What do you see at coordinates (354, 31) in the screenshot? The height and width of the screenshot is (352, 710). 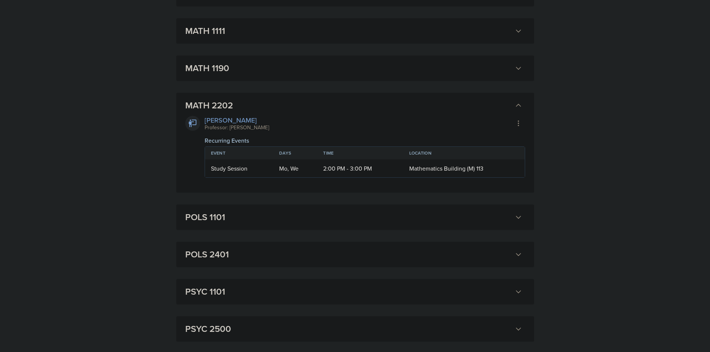 I see `button: MATH 1111` at bounding box center [354, 31].